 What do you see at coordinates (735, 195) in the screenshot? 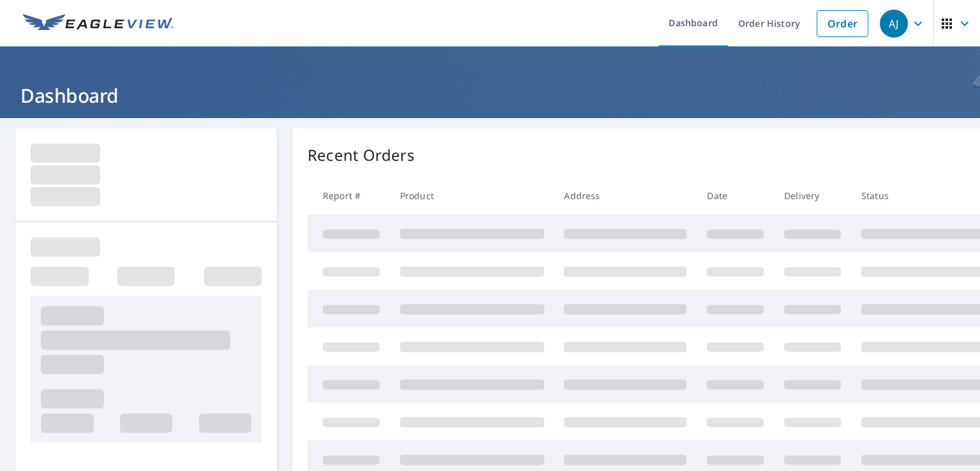
I see `th: Date` at bounding box center [735, 195].